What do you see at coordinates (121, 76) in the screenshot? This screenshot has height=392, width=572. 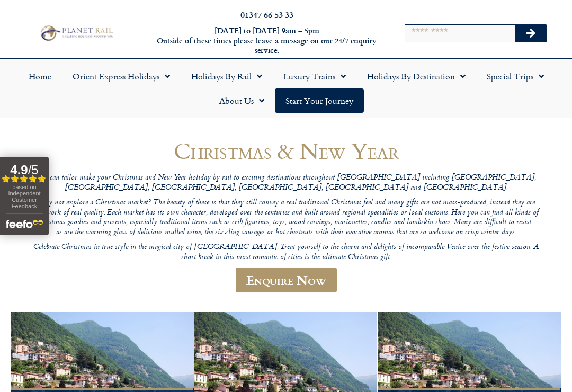 I see `a: Orient Express Holidays` at bounding box center [121, 76].